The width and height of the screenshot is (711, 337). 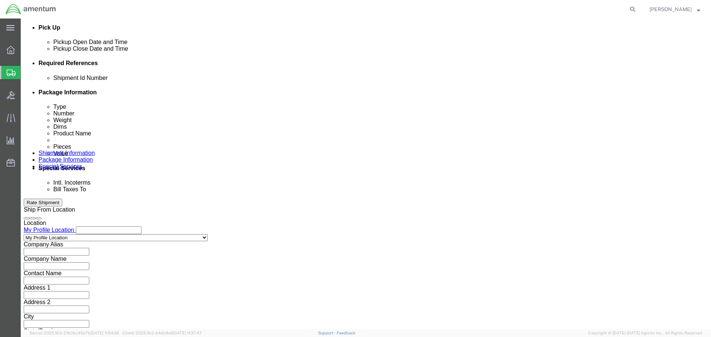 I want to click on a: Support, so click(x=327, y=333).